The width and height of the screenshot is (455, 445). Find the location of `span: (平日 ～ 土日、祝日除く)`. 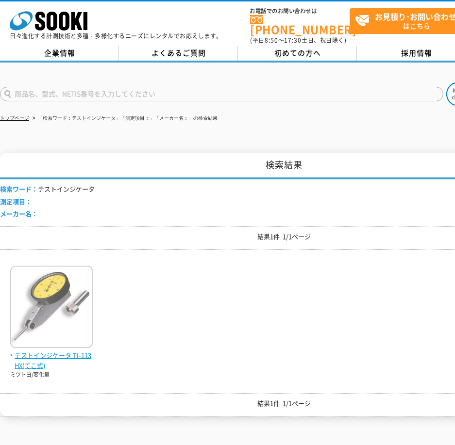

span: (平日 ～ 土日、祝日除く) is located at coordinates (298, 40).